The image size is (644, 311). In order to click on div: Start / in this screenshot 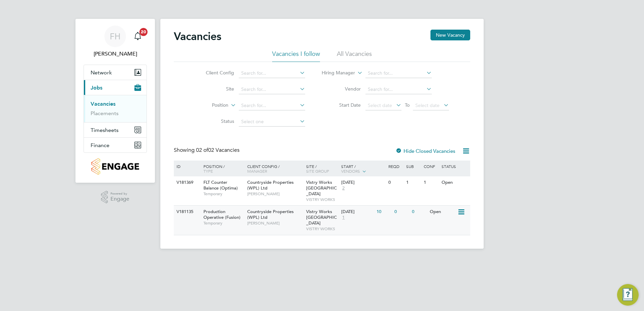, I will do `click(363, 169)`.